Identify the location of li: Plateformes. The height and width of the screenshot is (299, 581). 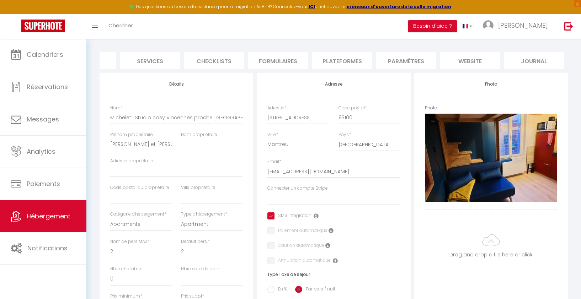
(342, 60).